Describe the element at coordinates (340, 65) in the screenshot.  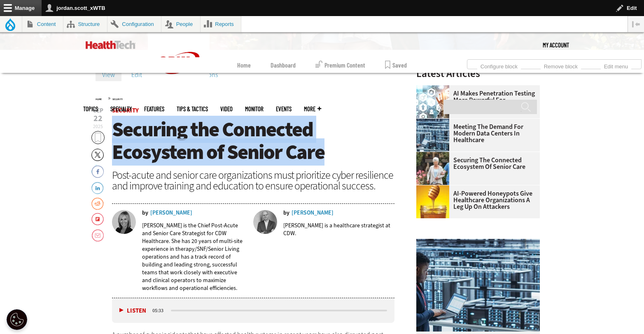
I see `a: Premium Content` at that location.